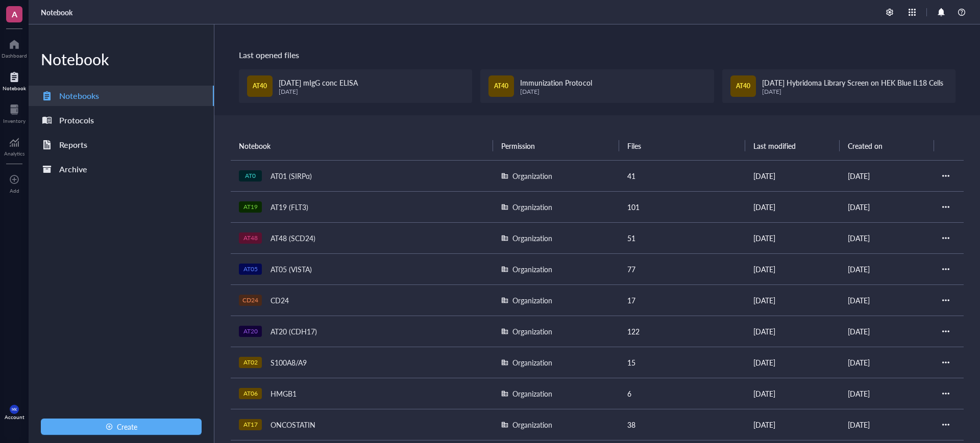  Describe the element at coordinates (682, 331) in the screenshot. I see `td: 122` at that location.